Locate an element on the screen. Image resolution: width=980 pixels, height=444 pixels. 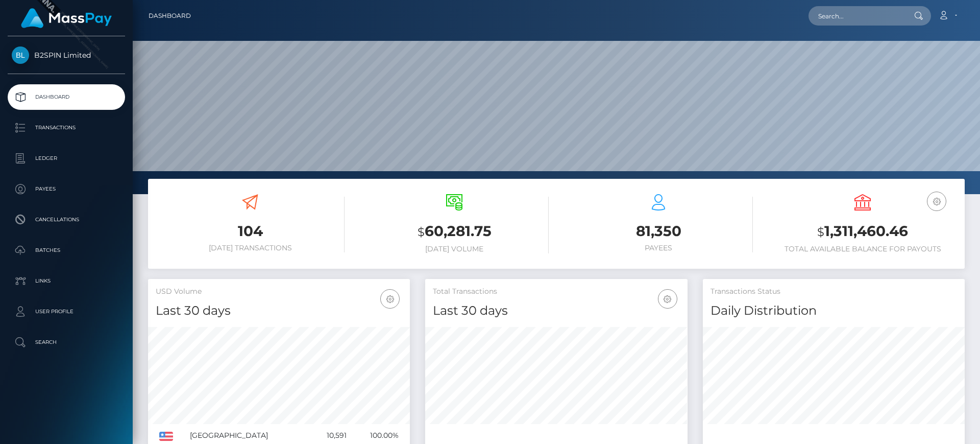
a: Search is located at coordinates (66, 342).